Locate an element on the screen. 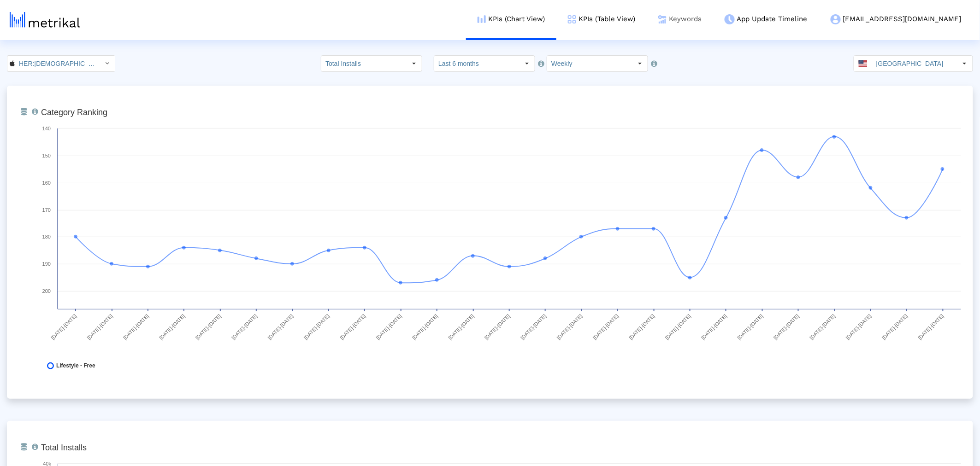 Image resolution: width=980 pixels, height=466 pixels. img: my-account-menu-icon.png is located at coordinates (836, 19).